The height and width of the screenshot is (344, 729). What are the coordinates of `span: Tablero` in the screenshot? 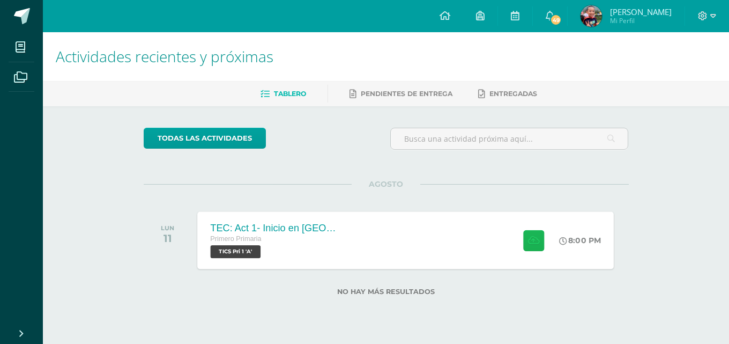 It's located at (290, 93).